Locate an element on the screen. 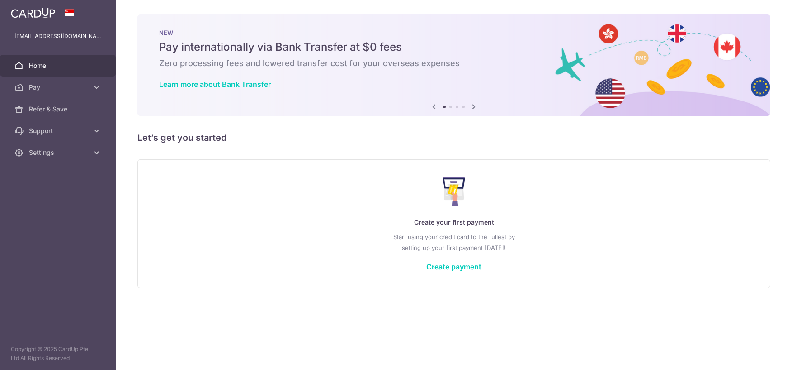 The height and width of the screenshot is (370, 792). a: Learn more about Bank Transfer is located at coordinates (215, 84).